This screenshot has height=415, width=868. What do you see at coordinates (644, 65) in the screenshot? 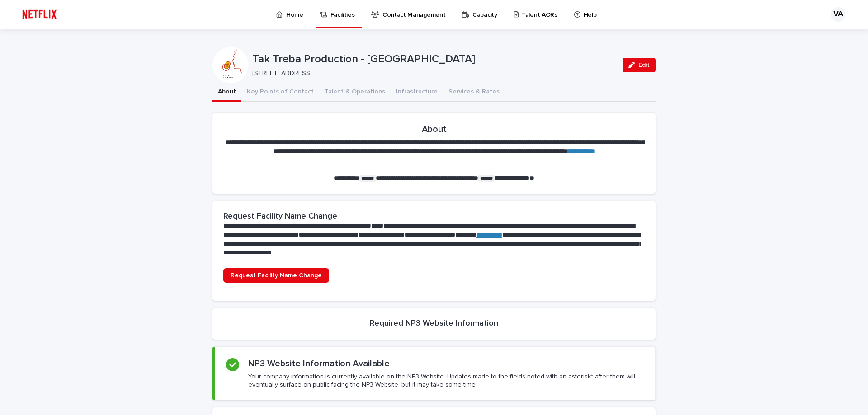
I see `span: Edit` at bounding box center [644, 65].